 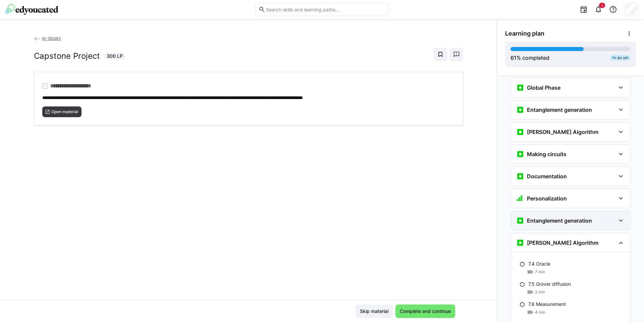 I want to click on button: Complete and continue, so click(x=426, y=311).